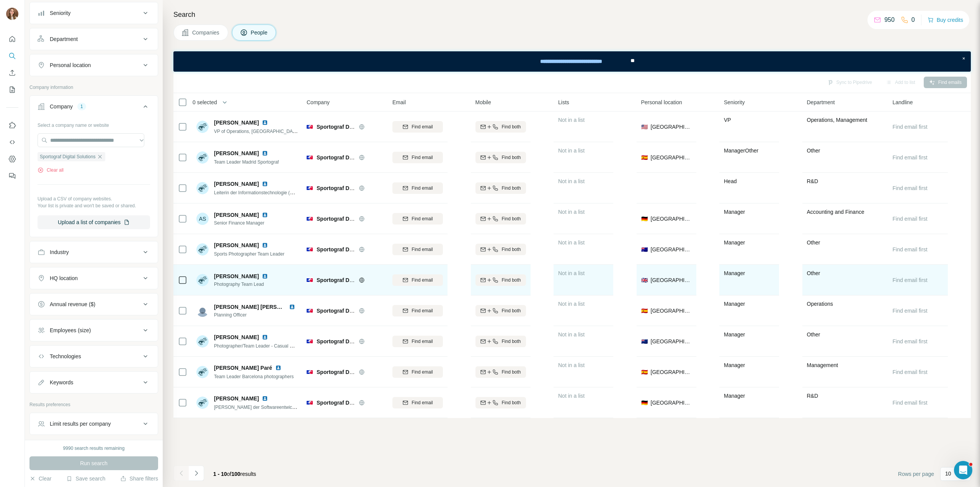 This screenshot has width=980, height=487. Describe the element at coordinates (399, 102) in the screenshot. I see `span: Email` at that location.